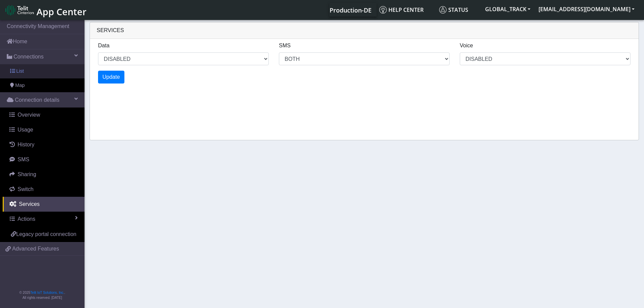 The height and width of the screenshot is (308, 644). What do you see at coordinates (407, 10) in the screenshot?
I see `a: Help center` at bounding box center [407, 10].